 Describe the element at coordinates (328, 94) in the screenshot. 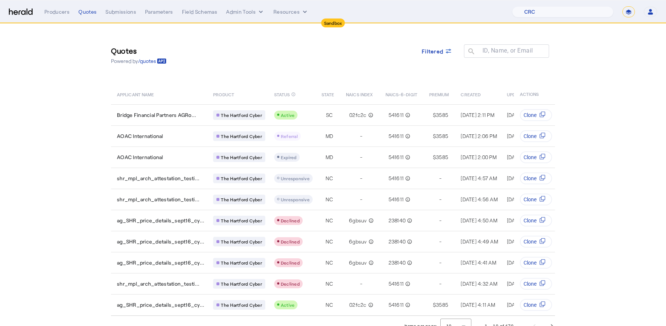

I see `span: STATE` at that location.